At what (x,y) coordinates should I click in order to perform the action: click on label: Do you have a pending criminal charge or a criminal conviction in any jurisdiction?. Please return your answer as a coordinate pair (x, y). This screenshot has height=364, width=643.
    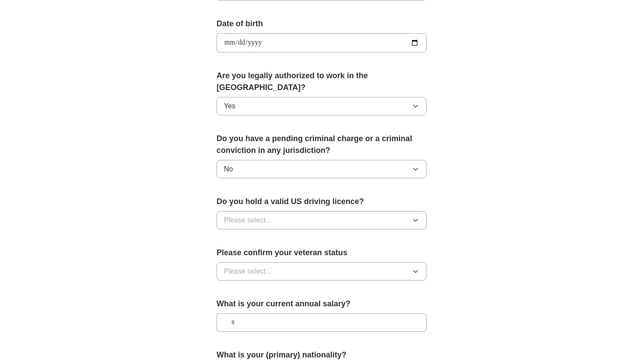
    Looking at the image, I should click on (322, 144).